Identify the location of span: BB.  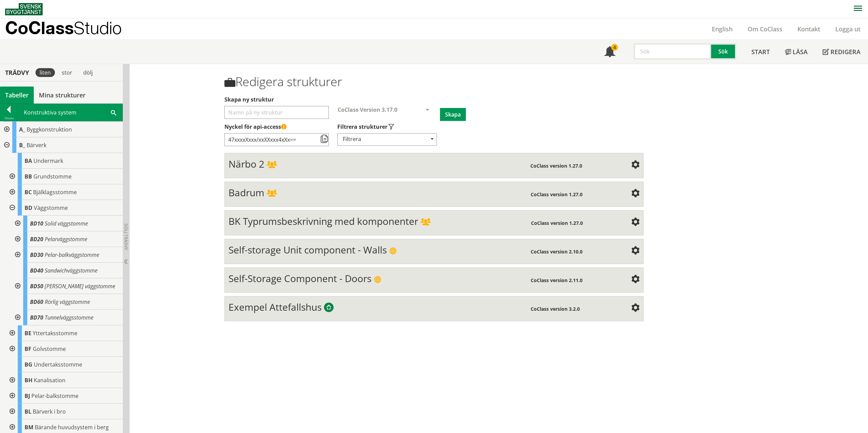
(28, 177).